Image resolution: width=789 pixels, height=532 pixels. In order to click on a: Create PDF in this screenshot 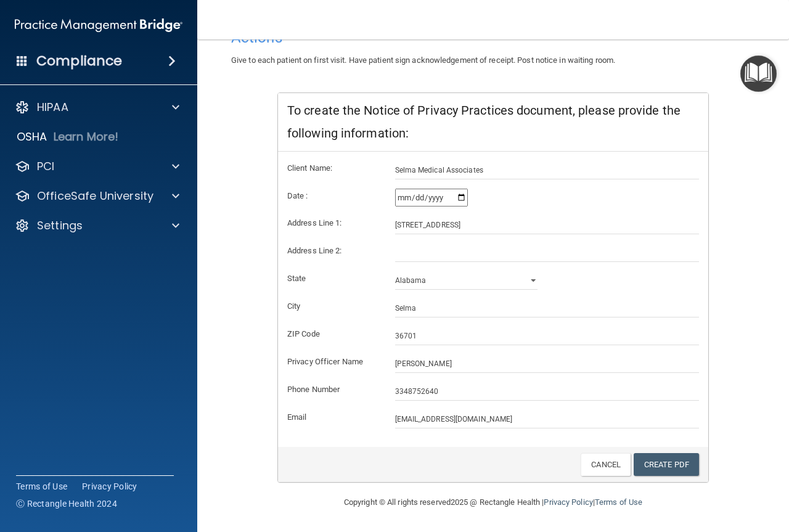, I will do `click(667, 464)`.